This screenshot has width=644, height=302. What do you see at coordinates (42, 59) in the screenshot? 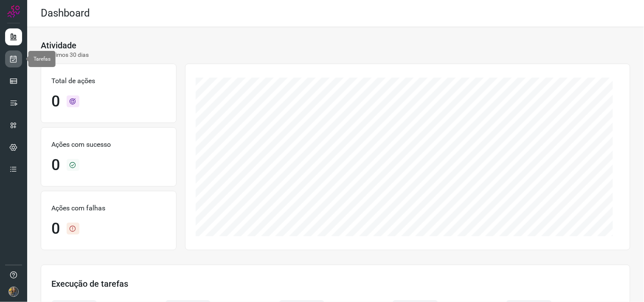
I see `span: Tarefas` at bounding box center [42, 59].